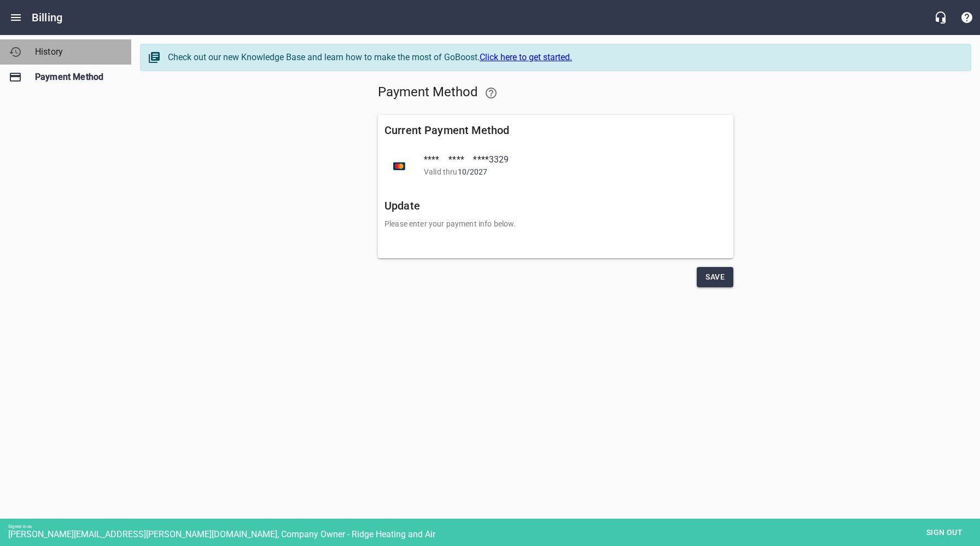 This screenshot has width=980, height=546. Describe the element at coordinates (715, 277) in the screenshot. I see `span: Save` at that location.